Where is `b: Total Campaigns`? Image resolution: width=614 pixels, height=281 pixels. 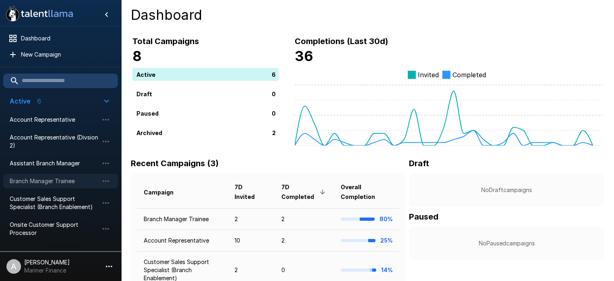 b: Total Campaigns is located at coordinates (166, 41).